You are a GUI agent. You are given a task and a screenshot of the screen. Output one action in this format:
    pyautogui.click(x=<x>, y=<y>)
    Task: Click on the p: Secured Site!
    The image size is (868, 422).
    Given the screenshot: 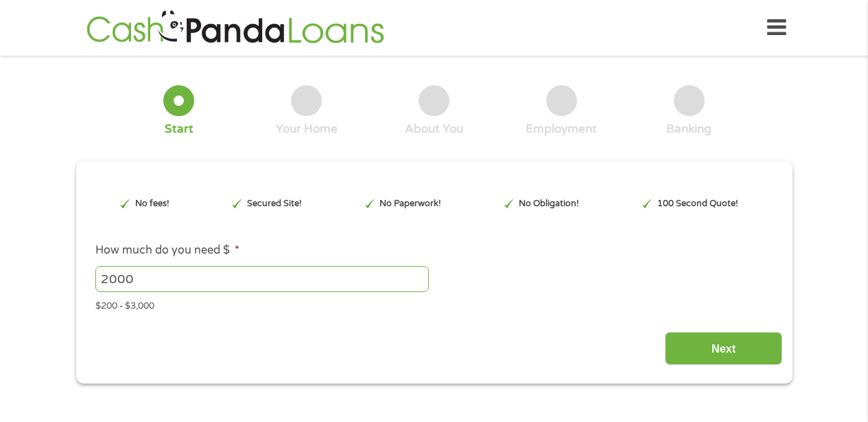 What is the action you would take?
    pyautogui.click(x=275, y=203)
    